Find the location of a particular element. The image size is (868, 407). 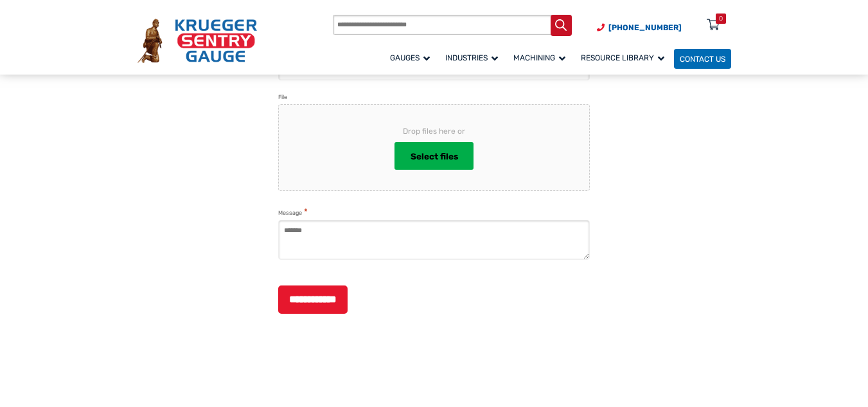

span: Gauges is located at coordinates (410, 58).